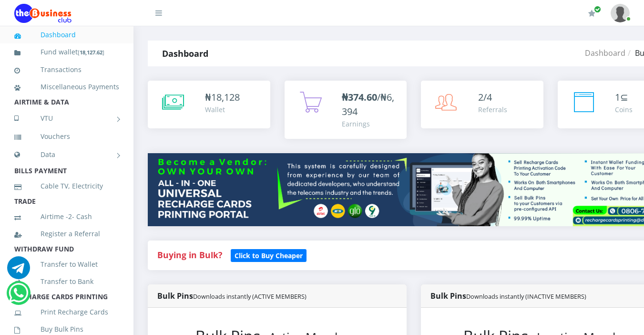 The width and height of the screenshot is (644, 335). I want to click on a: Transfer to Wallet, so click(67, 264).